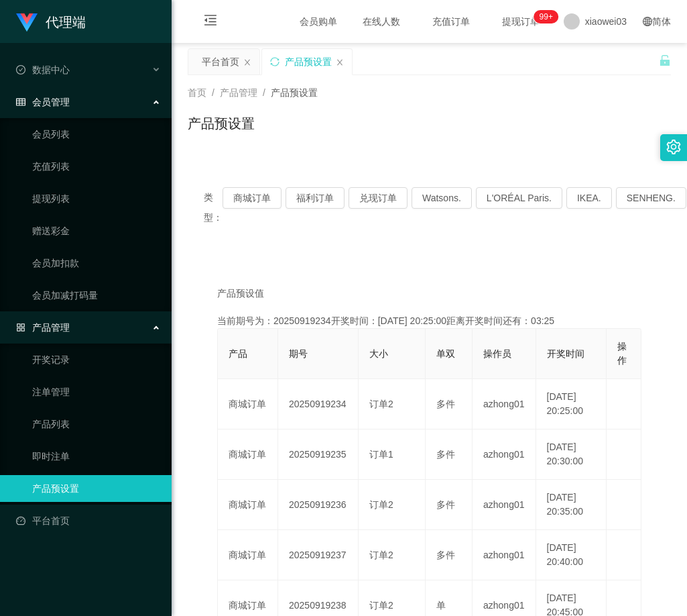  I want to click on span: 数据中心, so click(43, 70).